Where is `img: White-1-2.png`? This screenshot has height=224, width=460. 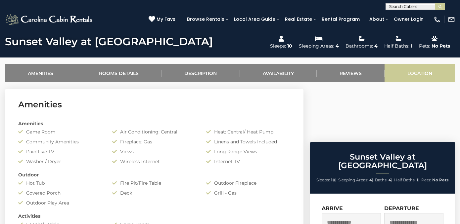
img: White-1-2.png is located at coordinates (50, 20).